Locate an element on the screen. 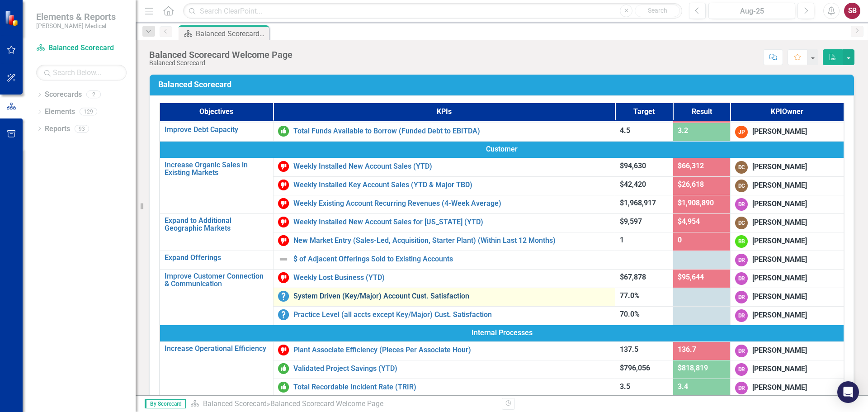 The image size is (868, 412). span: $796,056 is located at coordinates (635, 368).